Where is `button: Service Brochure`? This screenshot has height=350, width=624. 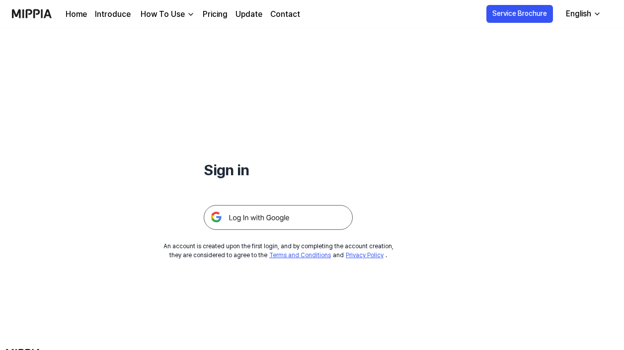
button: Service Brochure is located at coordinates (520, 14).